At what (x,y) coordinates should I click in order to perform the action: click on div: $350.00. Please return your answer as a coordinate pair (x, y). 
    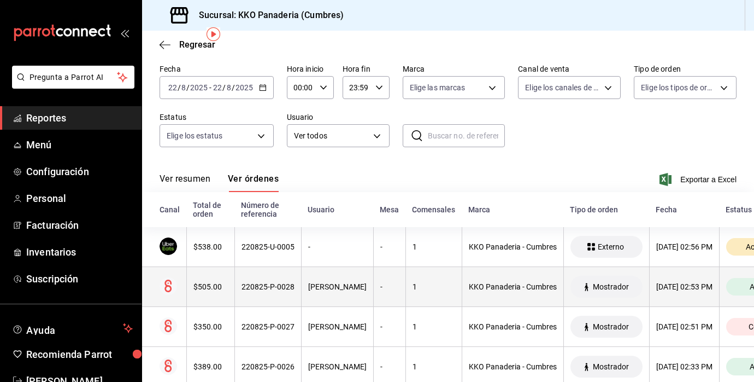
    Looking at the image, I should click on (210, 326).